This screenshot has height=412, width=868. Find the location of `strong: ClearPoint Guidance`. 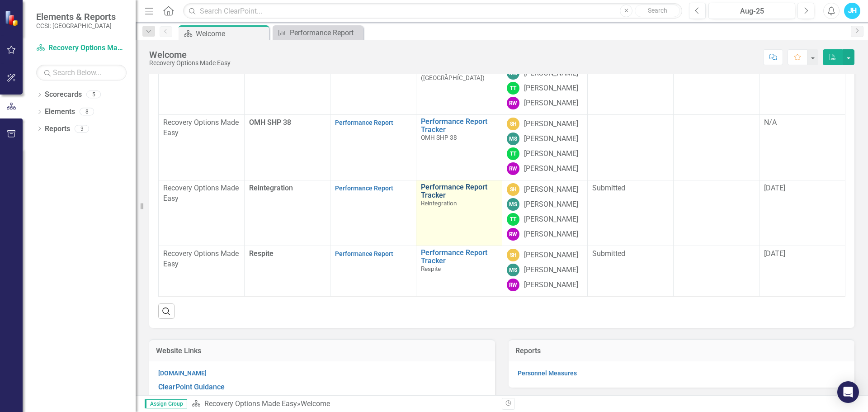

strong: ClearPoint Guidance is located at coordinates (191, 387).